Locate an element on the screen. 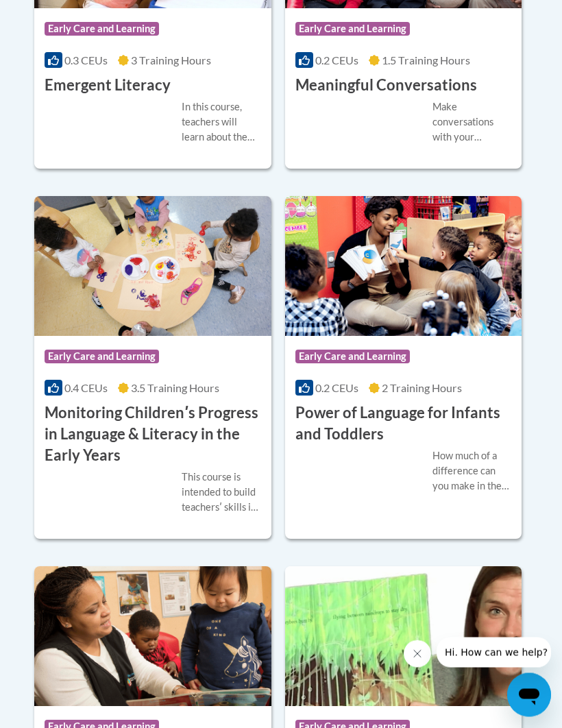 This screenshot has height=728, width=562. span: 0.4 CEUs is located at coordinates (86, 388).